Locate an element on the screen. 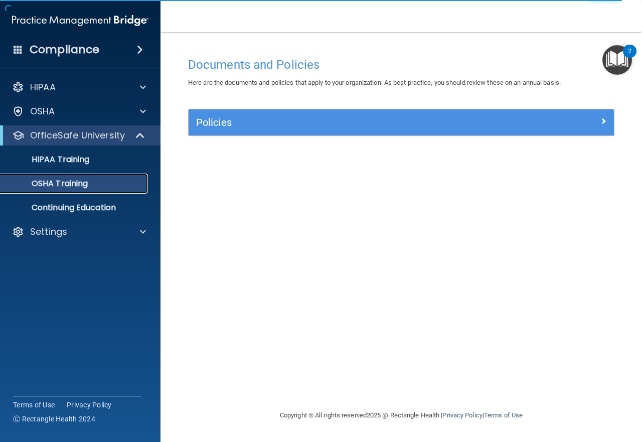  p: OSHA is located at coordinates (43, 111).